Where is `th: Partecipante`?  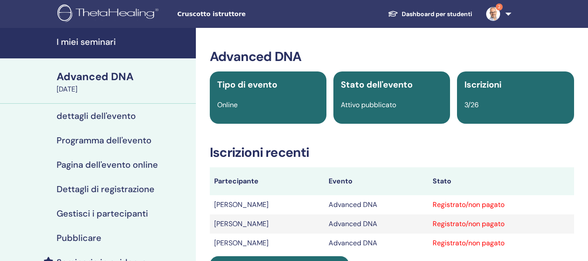 th: Partecipante is located at coordinates (267, 181).